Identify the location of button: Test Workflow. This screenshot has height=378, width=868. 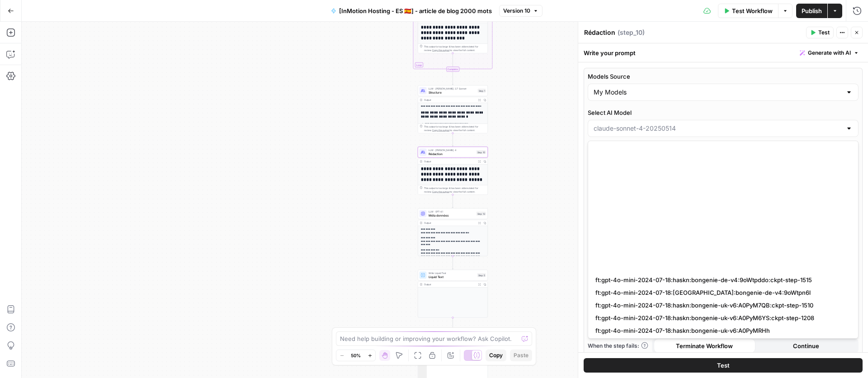
(748, 11).